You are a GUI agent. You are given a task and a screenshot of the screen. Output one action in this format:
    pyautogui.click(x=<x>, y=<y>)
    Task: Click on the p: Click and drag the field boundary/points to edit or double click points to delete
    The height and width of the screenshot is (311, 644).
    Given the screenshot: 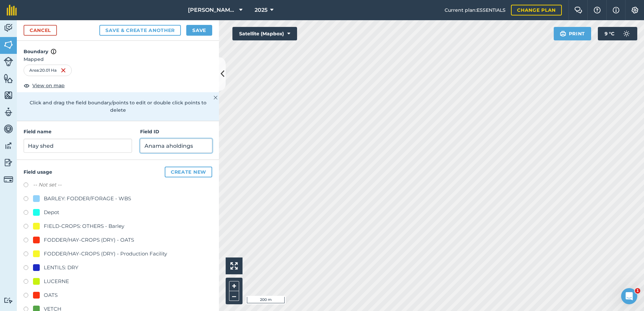 What is the action you would take?
    pyautogui.click(x=118, y=106)
    